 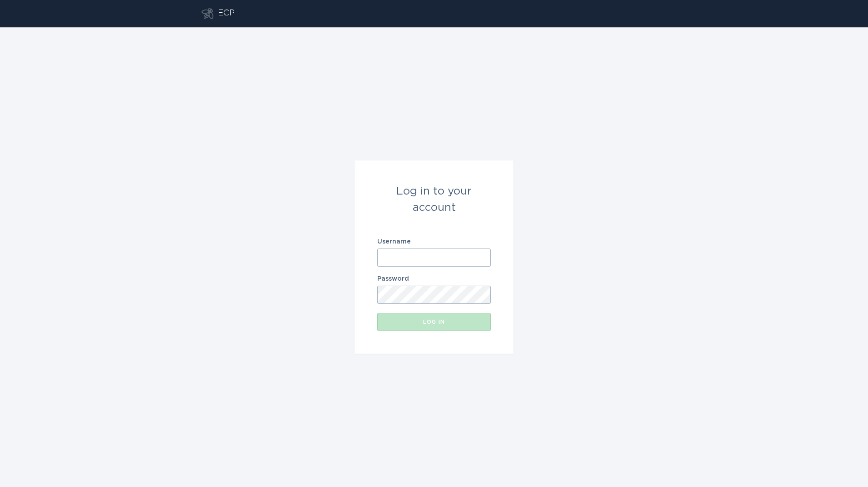 I want to click on div: Log in, so click(x=434, y=322).